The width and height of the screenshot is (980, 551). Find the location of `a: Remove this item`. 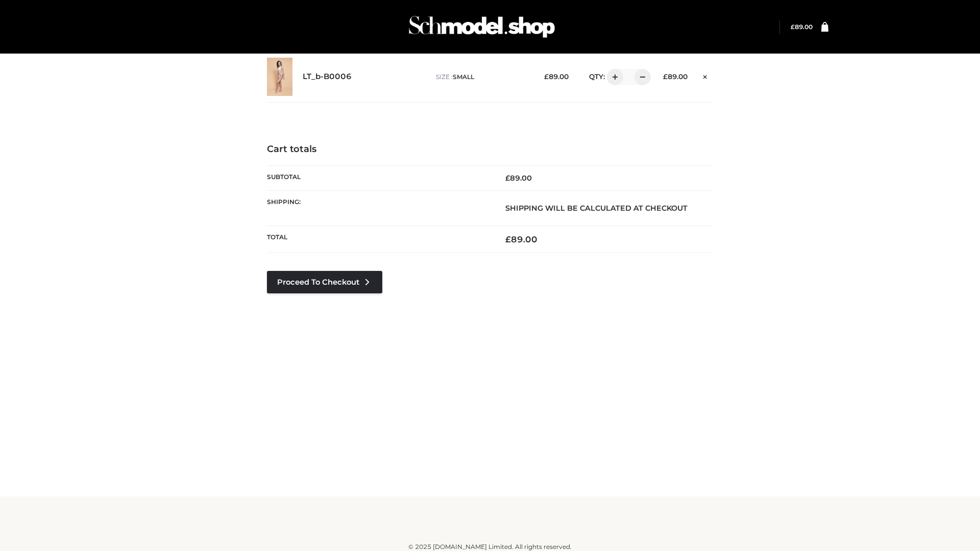

a: Remove this item is located at coordinates (705, 75).